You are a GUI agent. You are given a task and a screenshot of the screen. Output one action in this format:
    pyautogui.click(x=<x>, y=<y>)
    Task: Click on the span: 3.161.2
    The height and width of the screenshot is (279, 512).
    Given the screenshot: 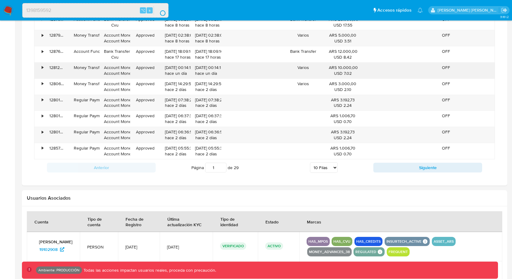 What is the action you would take?
    pyautogui.click(x=504, y=17)
    